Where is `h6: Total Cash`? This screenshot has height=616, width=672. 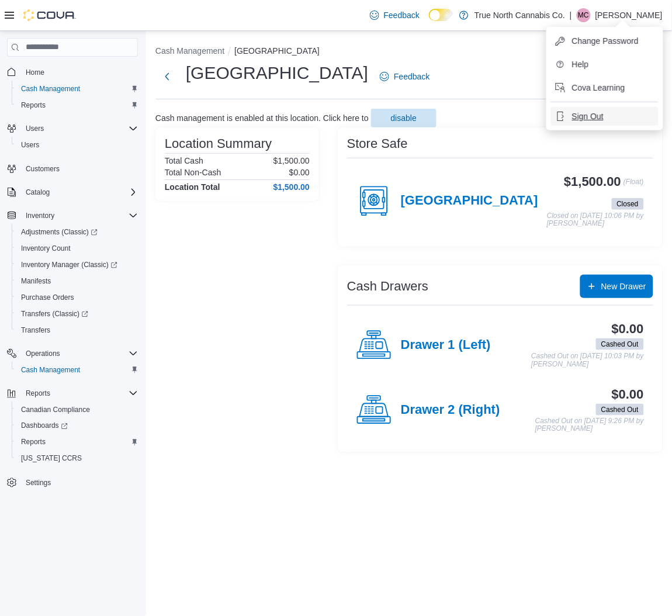 h6: Total Cash is located at coordinates (184, 161).